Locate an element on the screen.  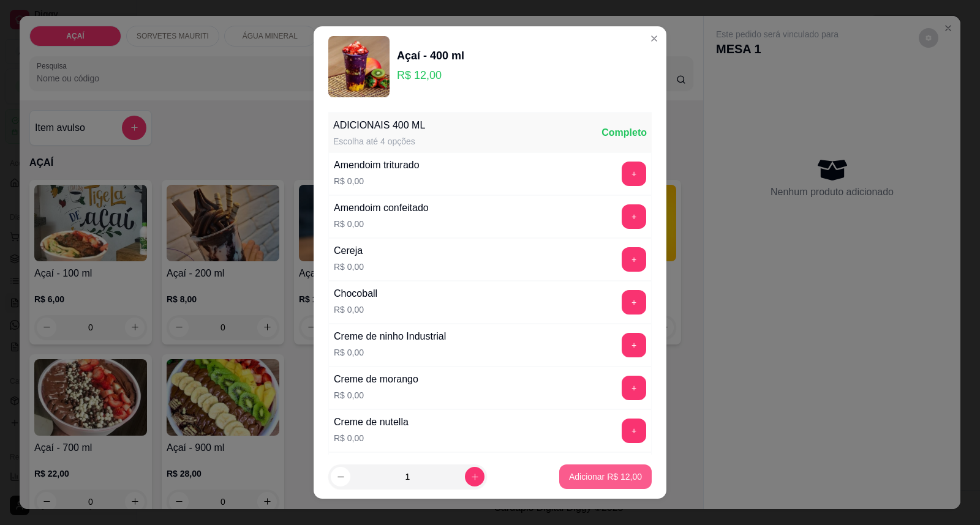
div: Completo is located at coordinates (624, 132).